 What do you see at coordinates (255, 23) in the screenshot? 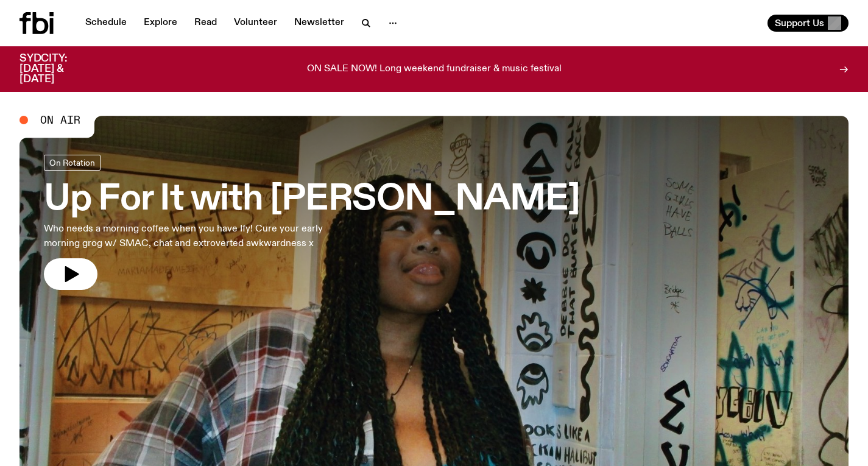
I see `a: Volunteer` at bounding box center [255, 23].